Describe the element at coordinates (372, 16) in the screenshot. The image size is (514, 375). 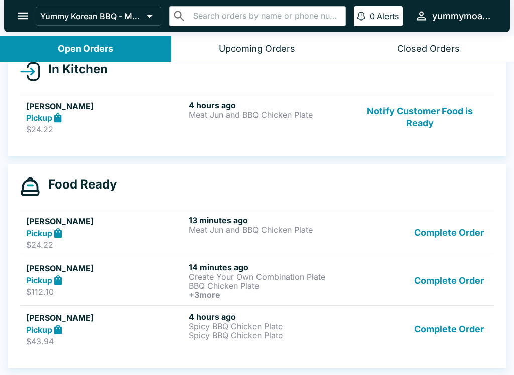
I see `p: 0` at that location.